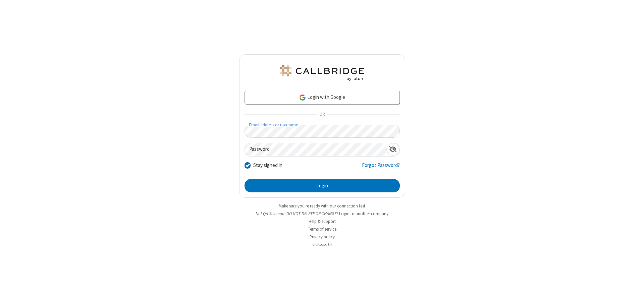 Image resolution: width=644 pixels, height=307 pixels. Describe the element at coordinates (322, 214) in the screenshot. I see `li: Not QA Selenium DO NOT DELETE OR CHANGE?` at that location.